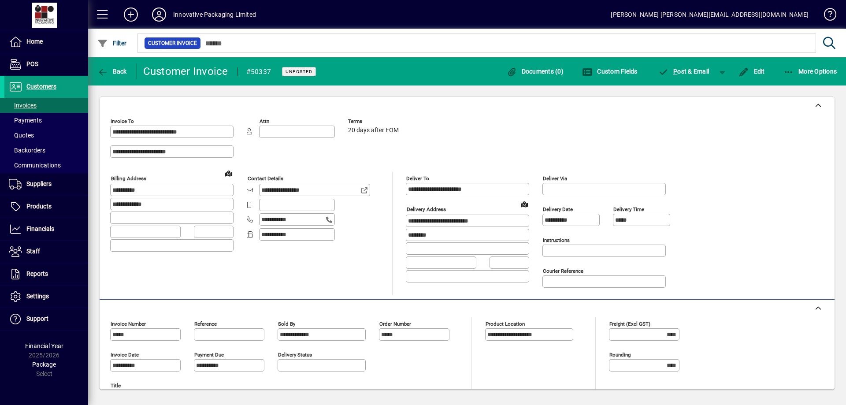 The width and height of the screenshot is (846, 405). What do you see at coordinates (299, 71) in the screenshot?
I see `span: Unposted` at bounding box center [299, 71].